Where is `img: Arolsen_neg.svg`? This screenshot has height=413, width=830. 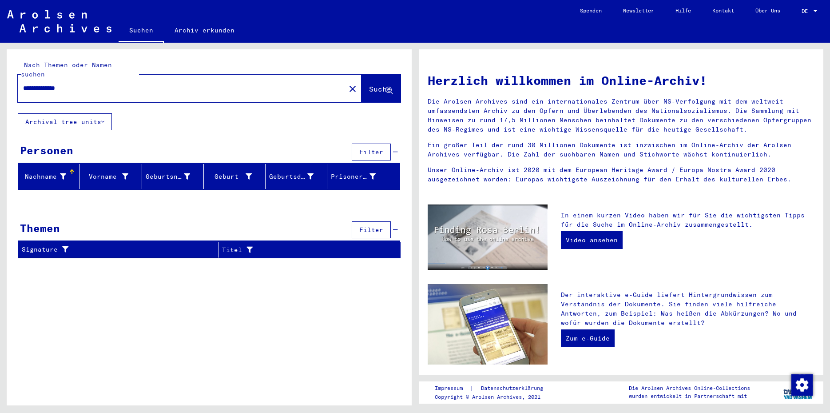
img: Arolsen_neg.svg is located at coordinates (59, 21).